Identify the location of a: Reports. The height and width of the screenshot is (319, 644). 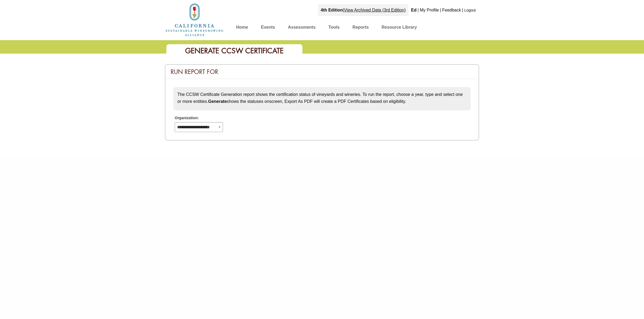
(360, 28).